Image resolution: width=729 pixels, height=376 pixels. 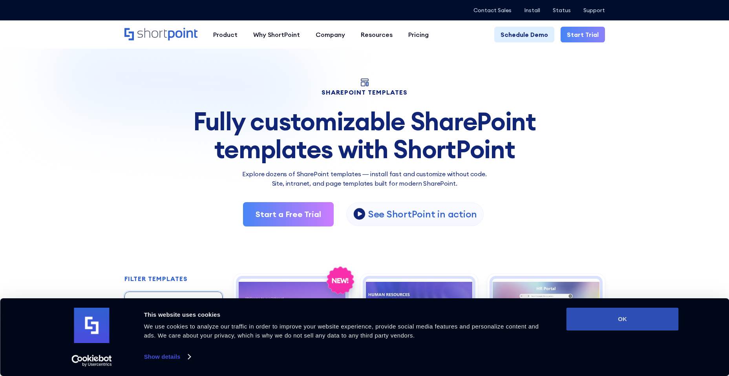 I want to click on a: Home, so click(x=161, y=35).